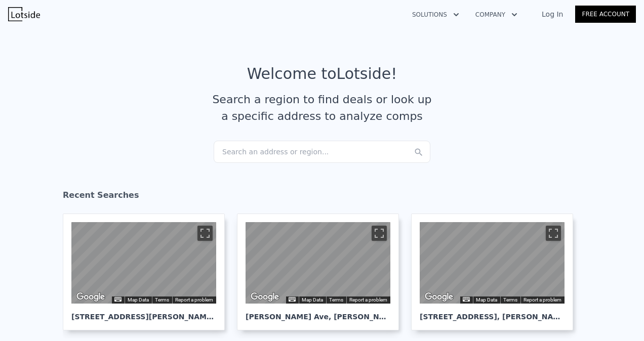  What do you see at coordinates (24, 14) in the screenshot?
I see `img: Lotside` at bounding box center [24, 14].